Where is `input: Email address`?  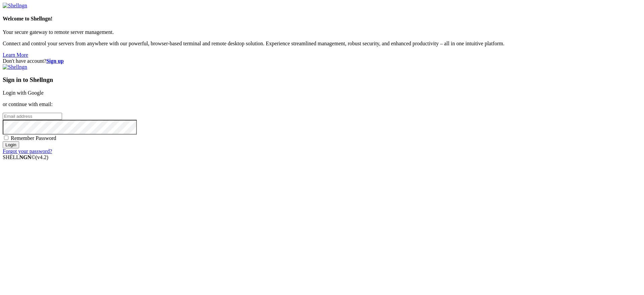
input: Email address is located at coordinates (32, 116).